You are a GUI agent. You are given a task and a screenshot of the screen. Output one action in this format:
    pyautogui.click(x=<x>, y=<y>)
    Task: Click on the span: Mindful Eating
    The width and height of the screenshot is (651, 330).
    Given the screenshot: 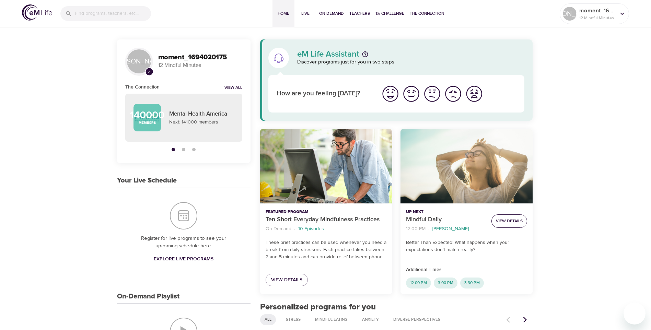 What is the action you would take?
    pyautogui.click(x=331, y=320)
    